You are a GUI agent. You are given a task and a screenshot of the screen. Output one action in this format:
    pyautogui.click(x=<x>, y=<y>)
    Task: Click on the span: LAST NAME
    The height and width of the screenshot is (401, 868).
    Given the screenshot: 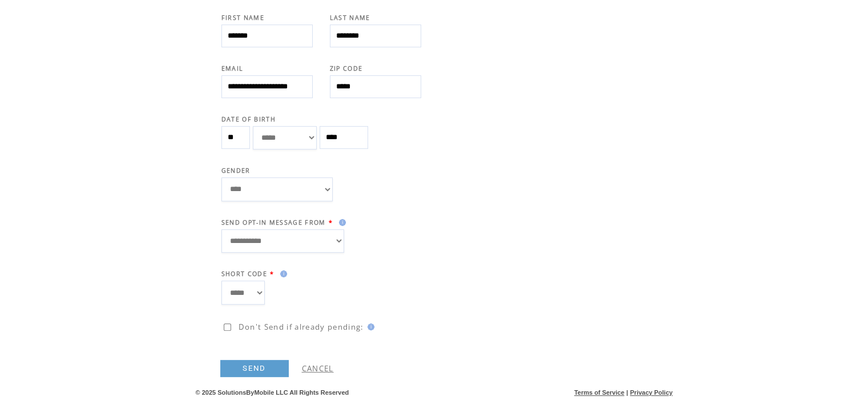 What is the action you would take?
    pyautogui.click(x=350, y=18)
    